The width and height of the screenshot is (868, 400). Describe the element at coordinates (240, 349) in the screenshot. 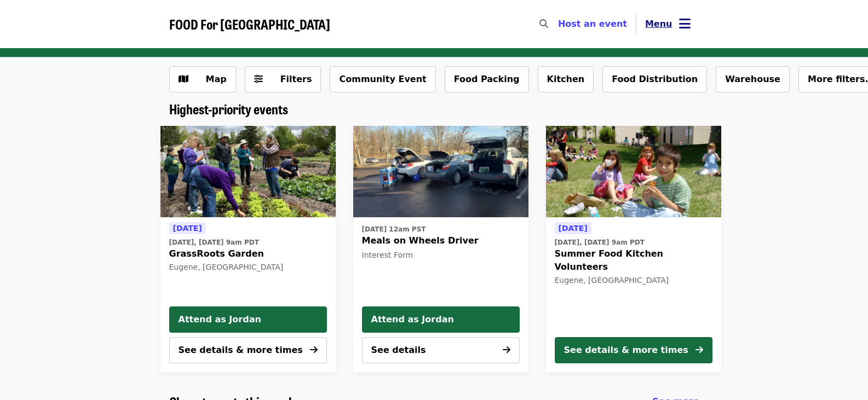

I see `span: See details & more times` at that location.